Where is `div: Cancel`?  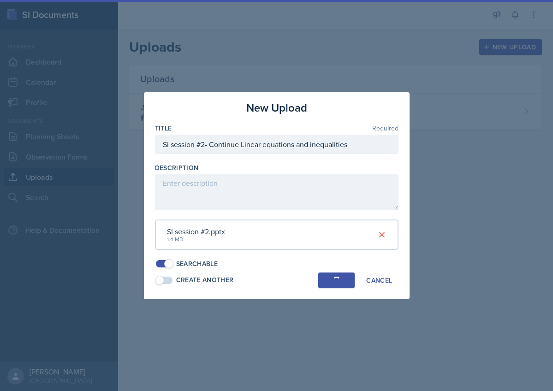 div: Cancel is located at coordinates (379, 280).